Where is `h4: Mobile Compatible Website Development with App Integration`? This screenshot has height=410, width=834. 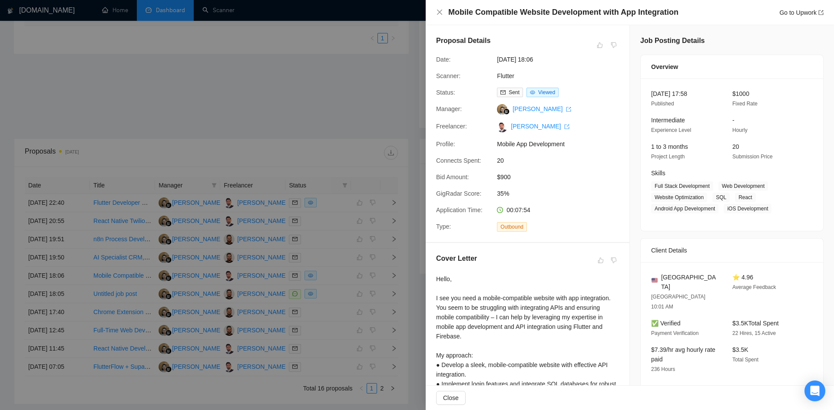
h4: Mobile Compatible Website Development with App Integration is located at coordinates (563, 12).